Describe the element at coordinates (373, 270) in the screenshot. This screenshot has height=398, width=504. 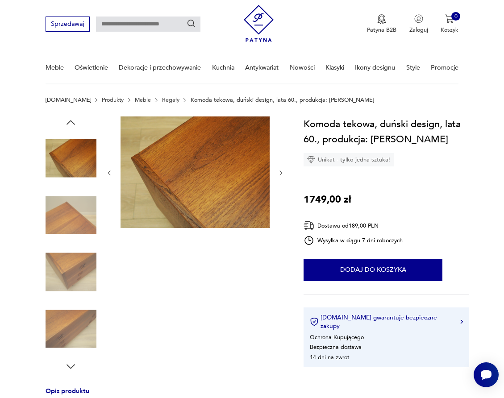
I see `button: Dodaj do koszyka` at that location.